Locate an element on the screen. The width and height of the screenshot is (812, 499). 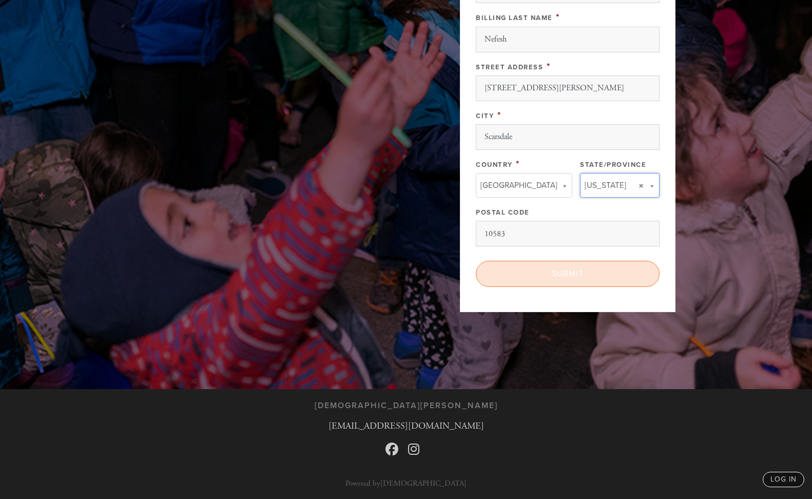
input: Submit is located at coordinates (568, 274).